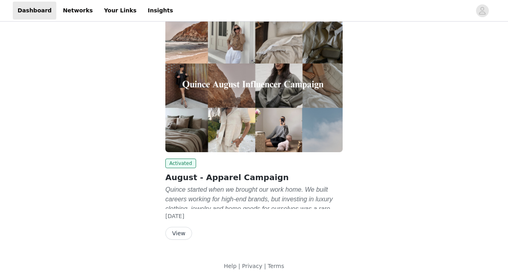  Describe the element at coordinates (250, 213) in the screenshot. I see `em: Quince started when we brought our work home. We built careers working for high-end brands, but i...` at that location.